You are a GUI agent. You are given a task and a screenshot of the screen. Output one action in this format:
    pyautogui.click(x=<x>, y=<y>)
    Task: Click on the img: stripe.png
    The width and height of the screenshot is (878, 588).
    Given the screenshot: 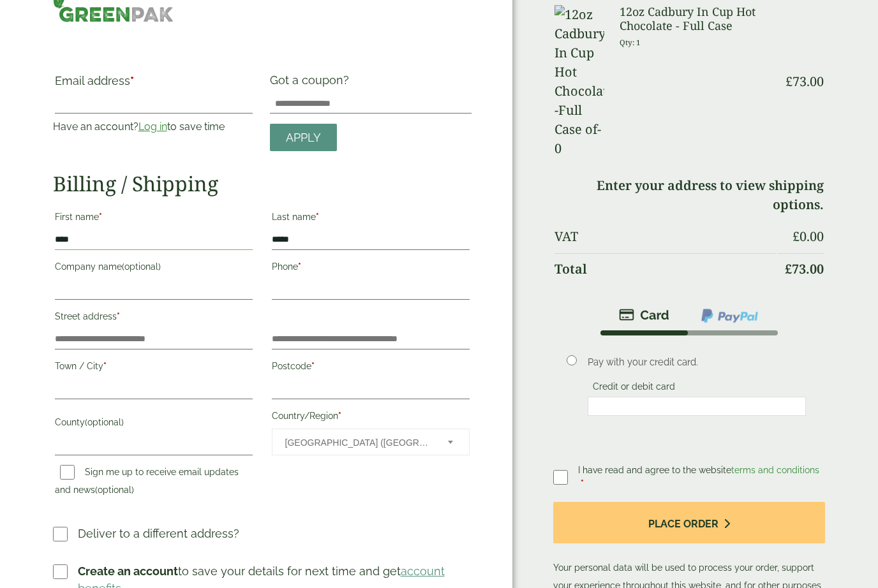 What is the action you would take?
    pyautogui.click(x=644, y=316)
    